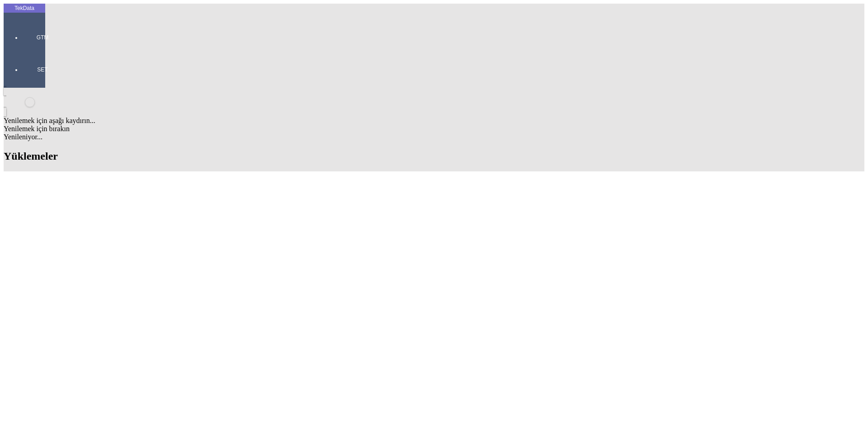 The width and height of the screenshot is (868, 431). I want to click on h2: Yüklemeler, so click(434, 156).